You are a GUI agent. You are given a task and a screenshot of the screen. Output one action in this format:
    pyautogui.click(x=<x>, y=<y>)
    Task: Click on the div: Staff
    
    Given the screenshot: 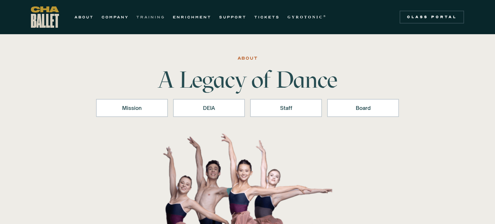 What is the action you would take?
    pyautogui.click(x=286, y=108)
    